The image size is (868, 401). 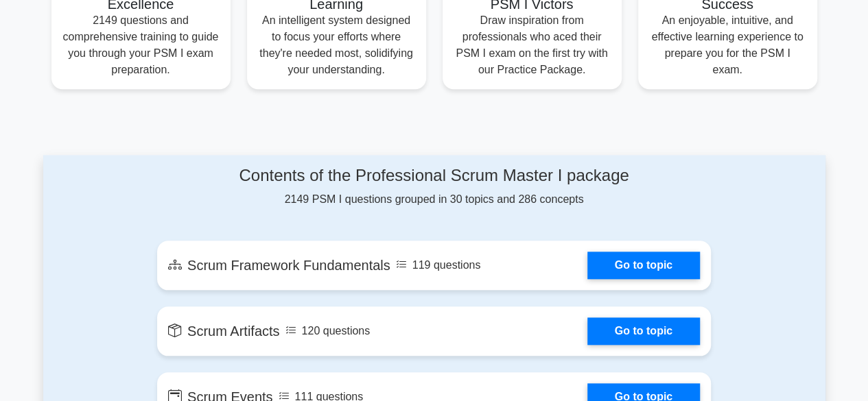 What do you see at coordinates (532, 45) in the screenshot?
I see `p: Draw inspiration from professionals who aced their PSM I exam on the first try with our Practice ...` at bounding box center [532, 45].